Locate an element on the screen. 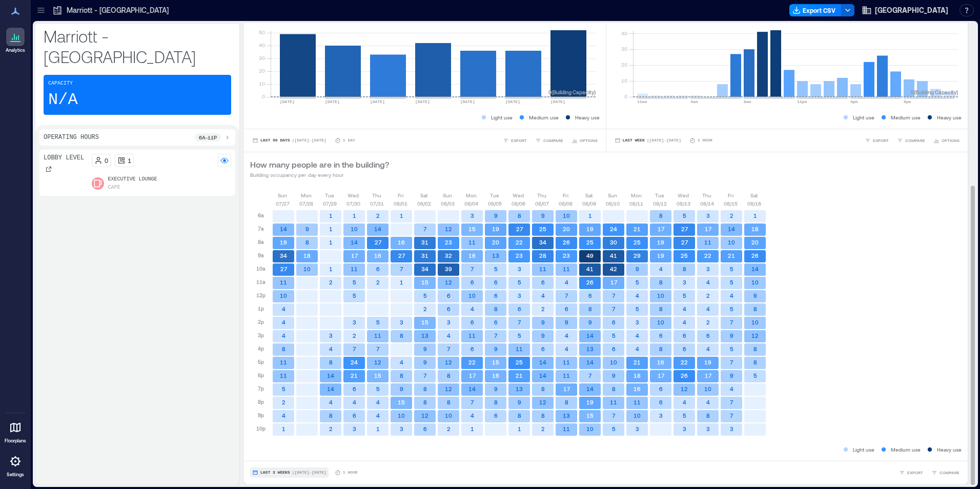 Image resolution: width=980 pixels, height=489 pixels. button: Export CSV is located at coordinates (815, 10).